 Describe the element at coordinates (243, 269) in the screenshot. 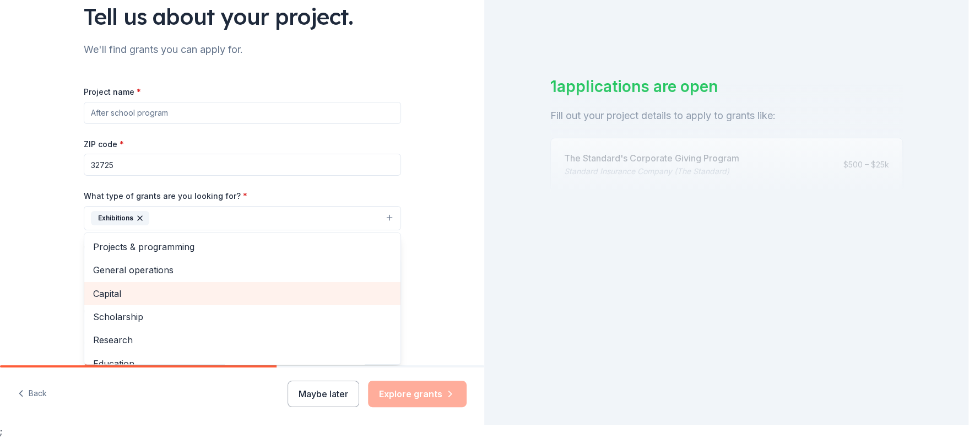

I see `span: General operations` at that location.